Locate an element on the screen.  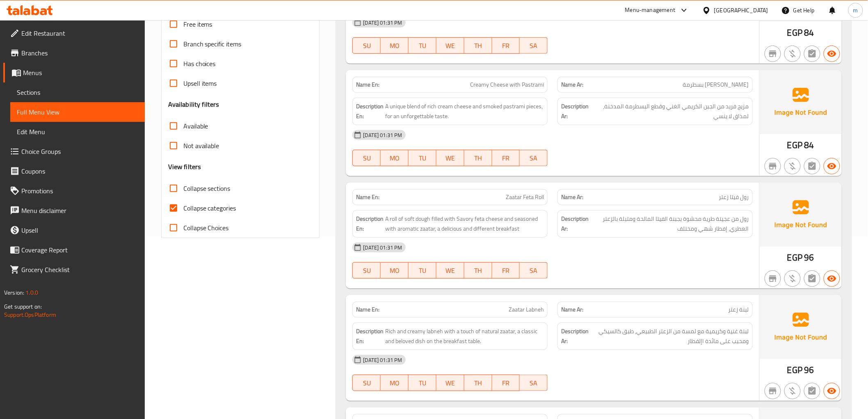
span: Get support on: is located at coordinates (23, 307).